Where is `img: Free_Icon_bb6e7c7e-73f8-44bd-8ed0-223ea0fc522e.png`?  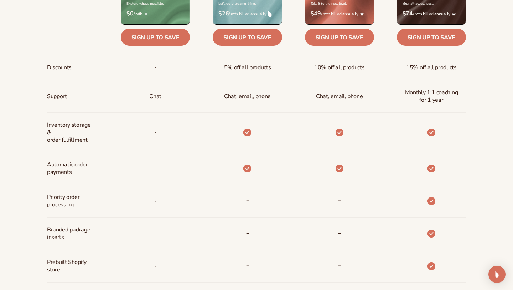 img: Free_Icon_bb6e7c7e-73f8-44bd-8ed0-223ea0fc522e.png is located at coordinates (146, 14).